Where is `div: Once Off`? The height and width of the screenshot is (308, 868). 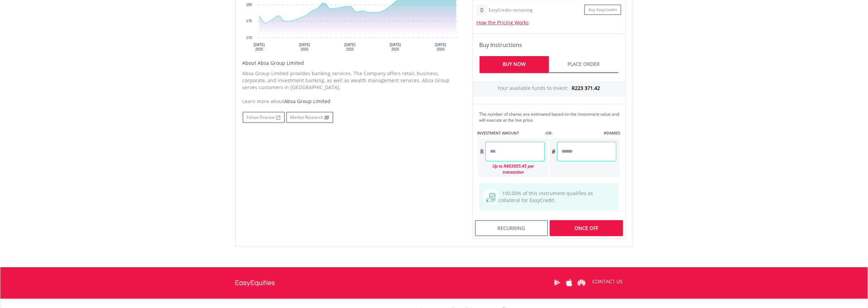 div: Once Off is located at coordinates (586, 228).